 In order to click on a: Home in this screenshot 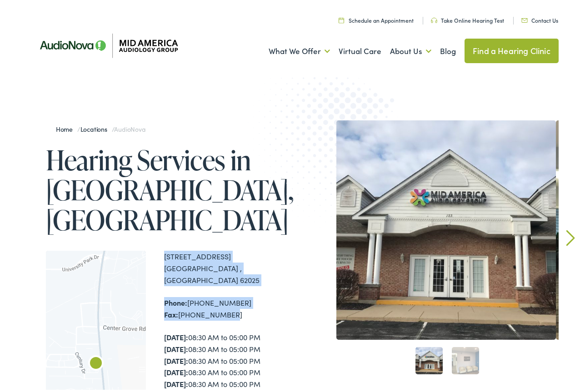, I will do `click(66, 127)`.